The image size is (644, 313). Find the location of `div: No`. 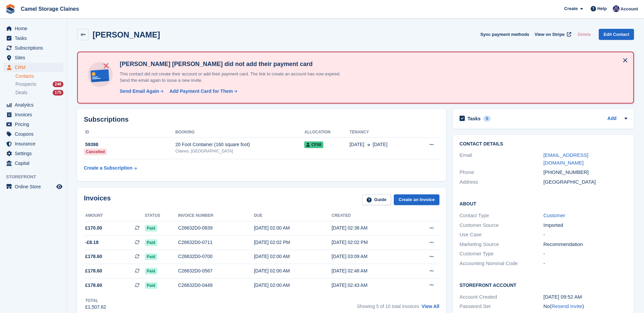

div: No is located at coordinates (586, 306).